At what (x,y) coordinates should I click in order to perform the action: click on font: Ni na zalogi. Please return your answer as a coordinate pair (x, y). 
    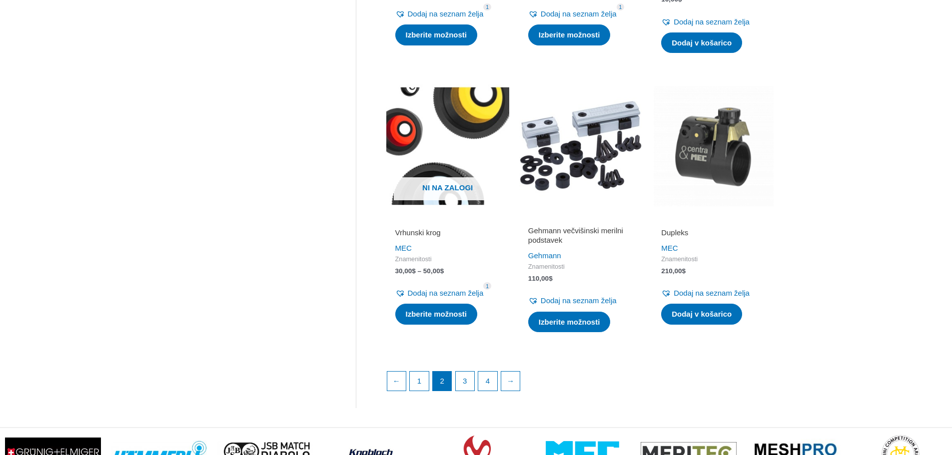
    Looking at the image, I should click on (447, 187).